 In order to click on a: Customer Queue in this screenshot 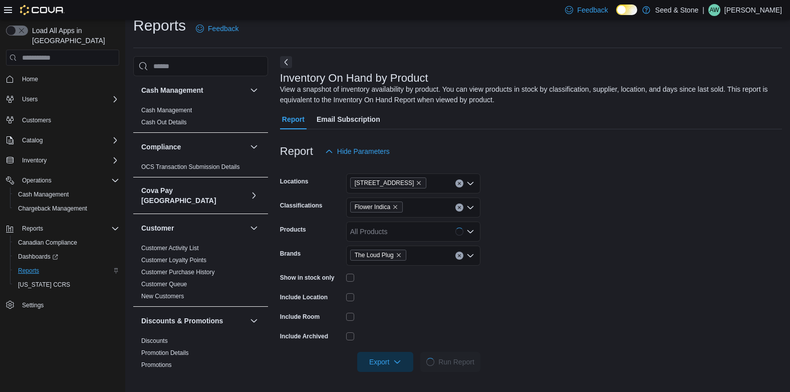, I will do `click(164, 284)`.